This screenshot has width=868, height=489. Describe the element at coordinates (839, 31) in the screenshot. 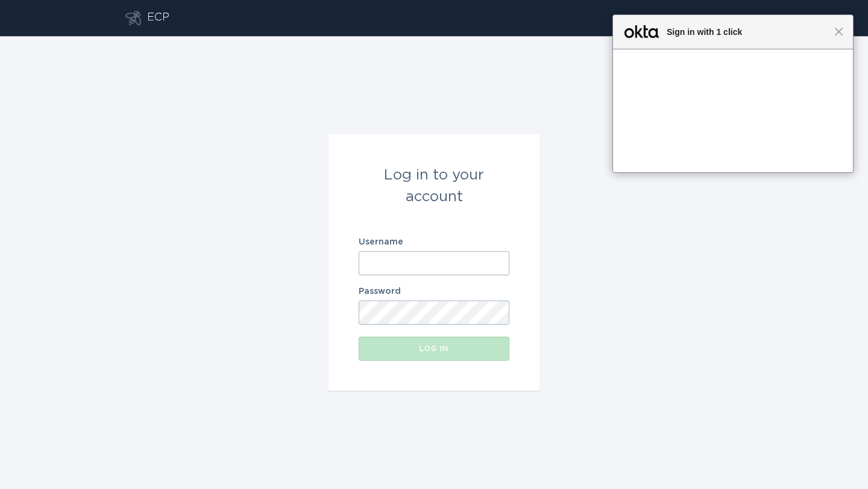

I see `span: Close` at that location.